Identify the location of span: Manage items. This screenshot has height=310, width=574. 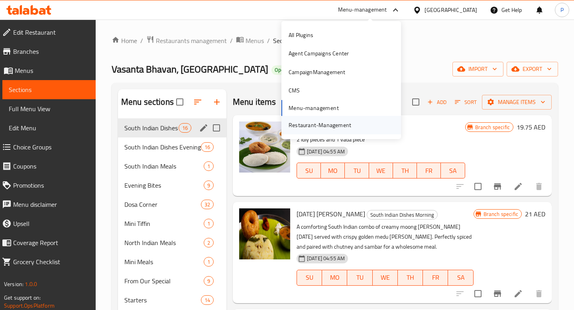
(517, 102).